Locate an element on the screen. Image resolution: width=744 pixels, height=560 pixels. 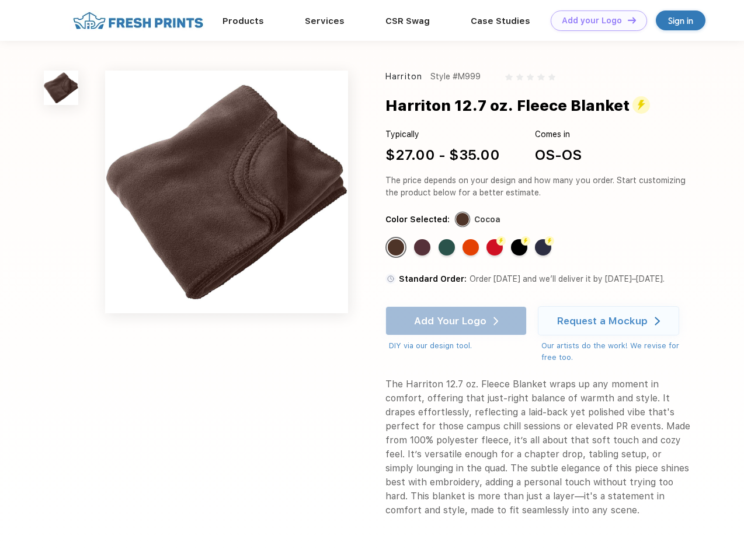
a: Products is located at coordinates (243, 21).